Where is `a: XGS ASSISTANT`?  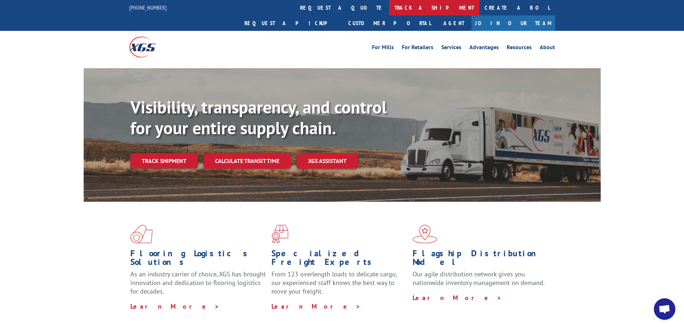 a: XGS ASSISTANT is located at coordinates (327, 161).